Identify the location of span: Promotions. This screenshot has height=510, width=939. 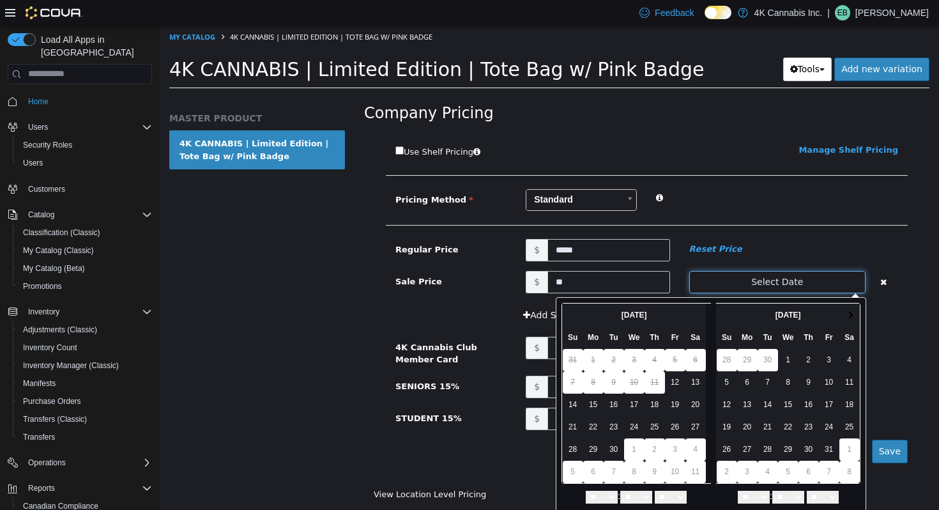
(42, 286).